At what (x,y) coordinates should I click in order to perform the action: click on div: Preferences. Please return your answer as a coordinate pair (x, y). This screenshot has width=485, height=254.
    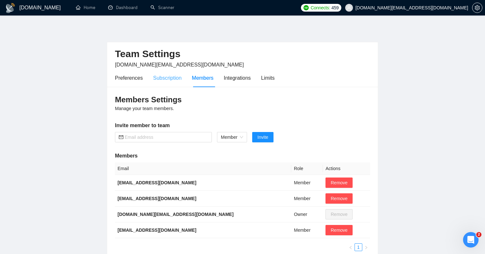
    Looking at the image, I should click on (129, 78).